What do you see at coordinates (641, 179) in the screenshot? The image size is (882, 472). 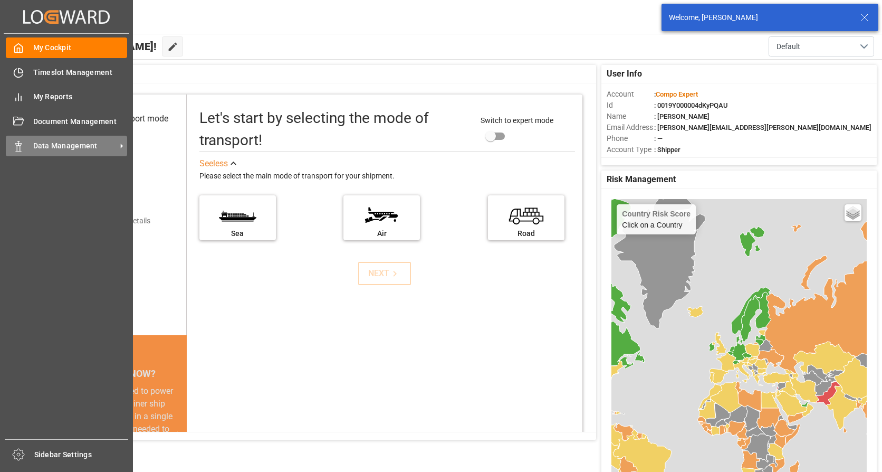 I see `span: Risk Management` at bounding box center [641, 179].